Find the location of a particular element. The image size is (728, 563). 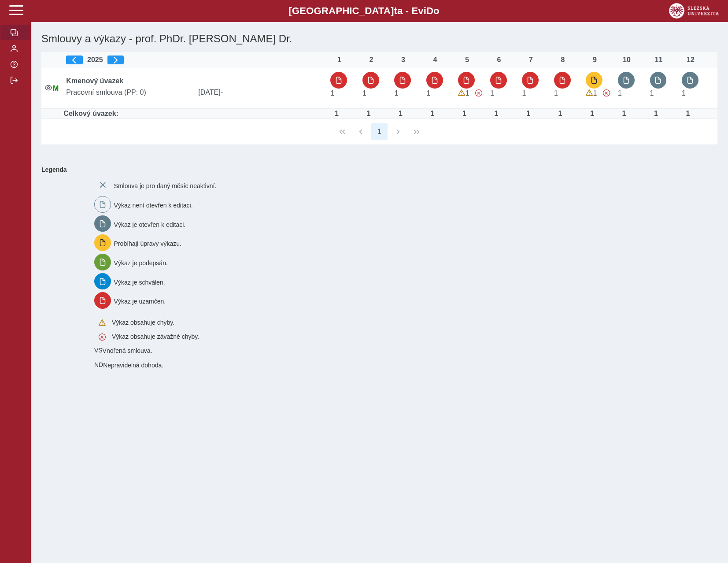

span: Údaje souhlasí s údaji v Magionu is located at coordinates (56, 88).